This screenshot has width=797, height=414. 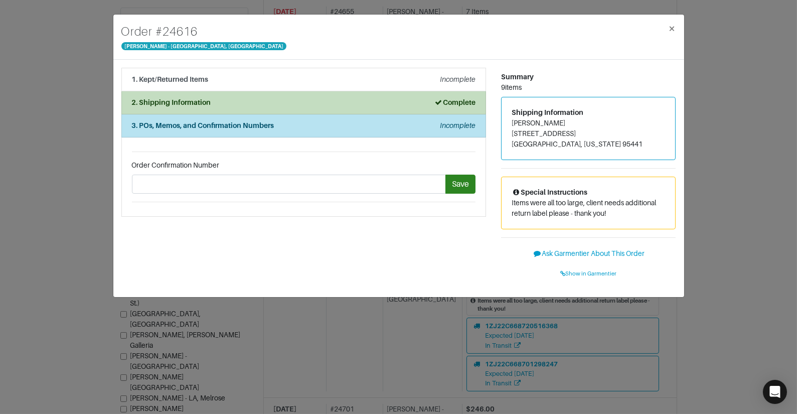 I want to click on div: 9 items, so click(x=589, y=87).